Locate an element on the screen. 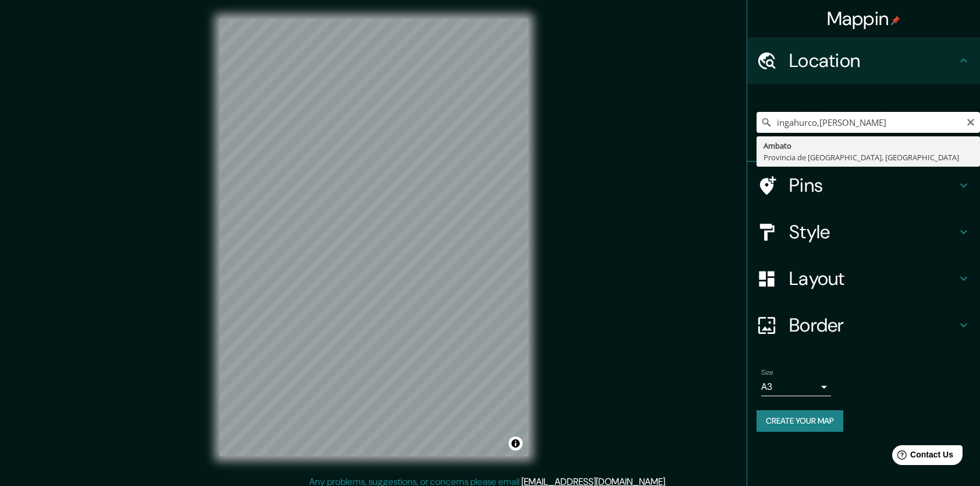 This screenshot has height=486, width=980. h4: Location is located at coordinates (873, 61).